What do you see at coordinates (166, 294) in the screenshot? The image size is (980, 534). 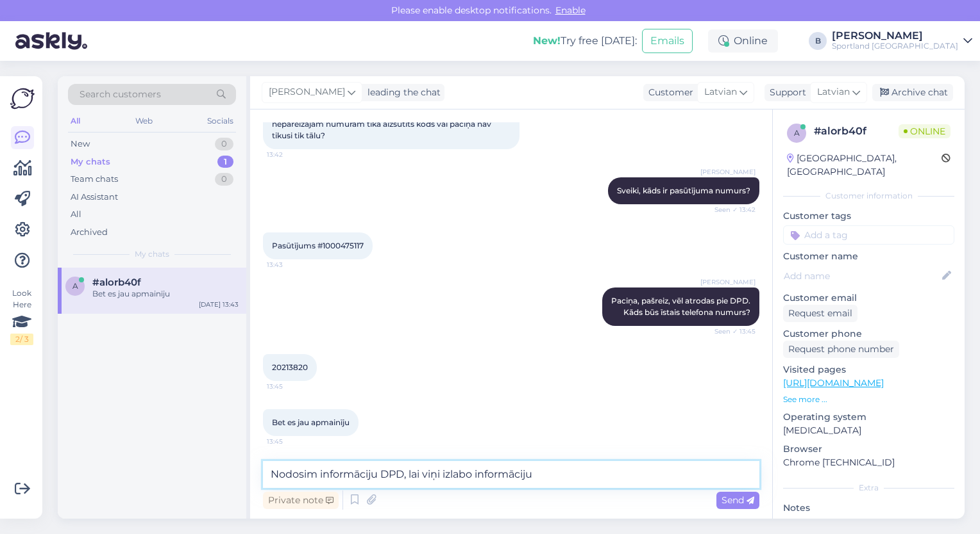 I see `div: Bet es jau apmainīju` at bounding box center [166, 294].